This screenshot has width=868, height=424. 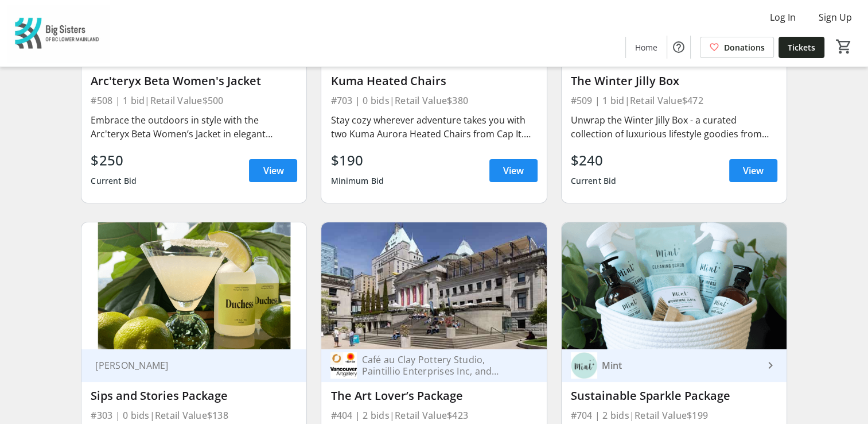 What do you see at coordinates (434, 396) in the screenshot?
I see `div: The Art Lover’s Package` at bounding box center [434, 396].